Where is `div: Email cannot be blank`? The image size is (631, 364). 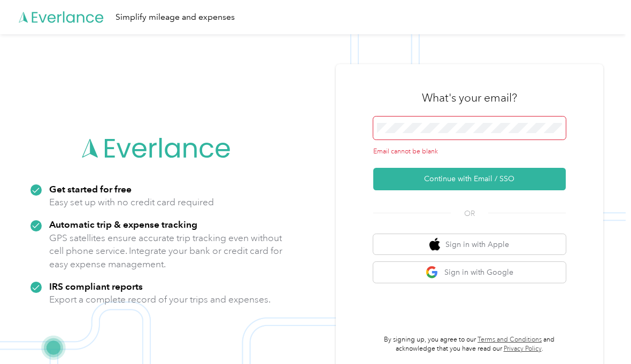
div: Email cannot be blank is located at coordinates (470, 152).